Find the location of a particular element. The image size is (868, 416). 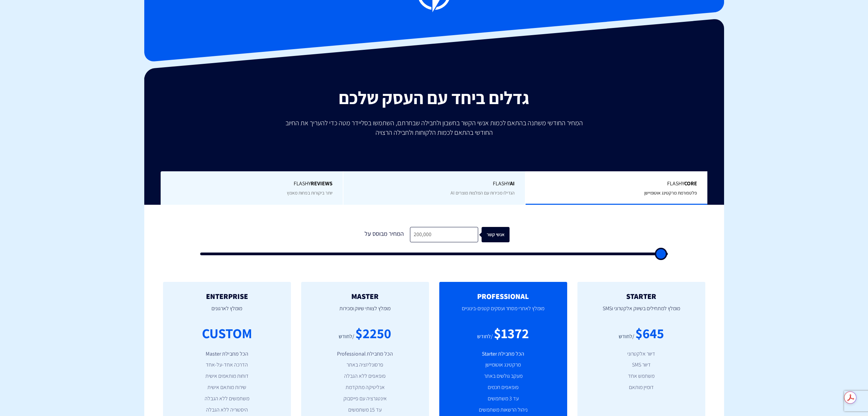

li: מעקב גולשים באתר is located at coordinates (503, 376).